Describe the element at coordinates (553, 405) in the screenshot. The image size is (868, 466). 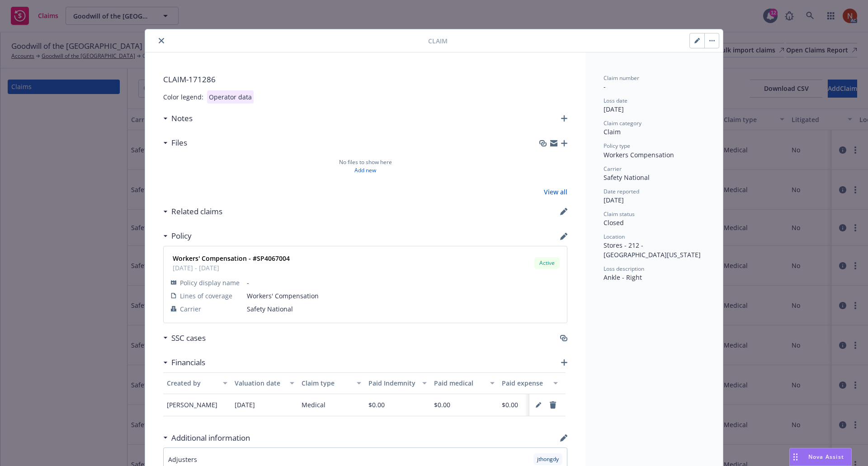
I see `a: remove` at that location.